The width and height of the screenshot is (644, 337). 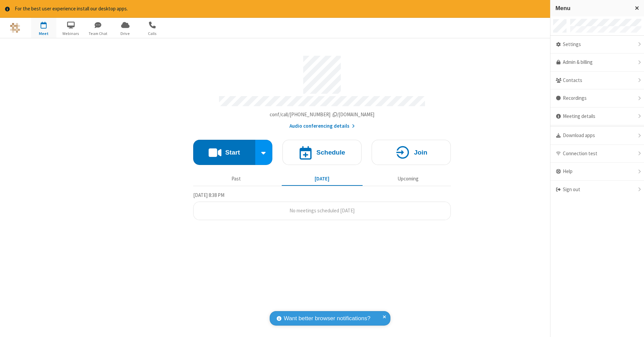 What do you see at coordinates (15, 28) in the screenshot?
I see `button: Logo` at bounding box center [15, 28].